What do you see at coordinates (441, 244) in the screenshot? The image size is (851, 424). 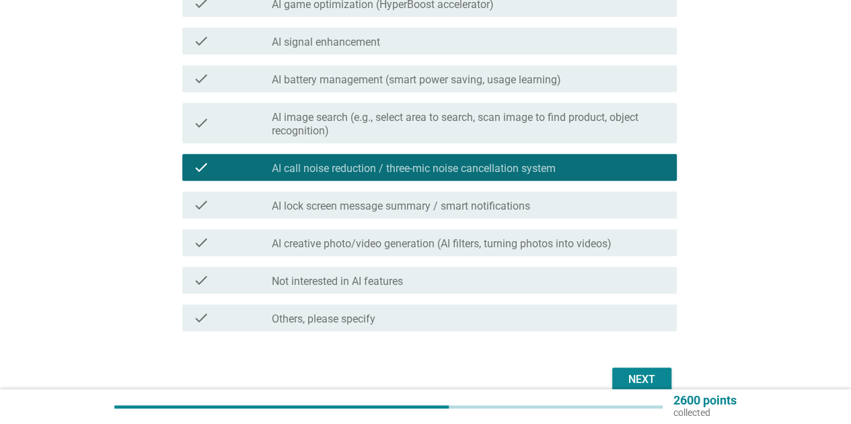 I see `label: AI creative photo/video generation (AI filters, turning photos into videos)` at bounding box center [441, 244].